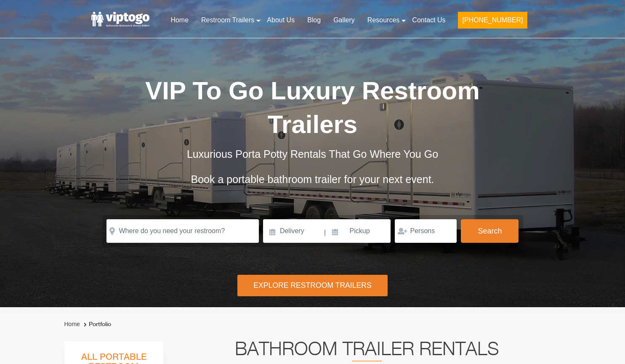 This screenshot has height=364, width=625. Describe the element at coordinates (183, 231) in the screenshot. I see `input: Where do you need your restroom?` at that location.